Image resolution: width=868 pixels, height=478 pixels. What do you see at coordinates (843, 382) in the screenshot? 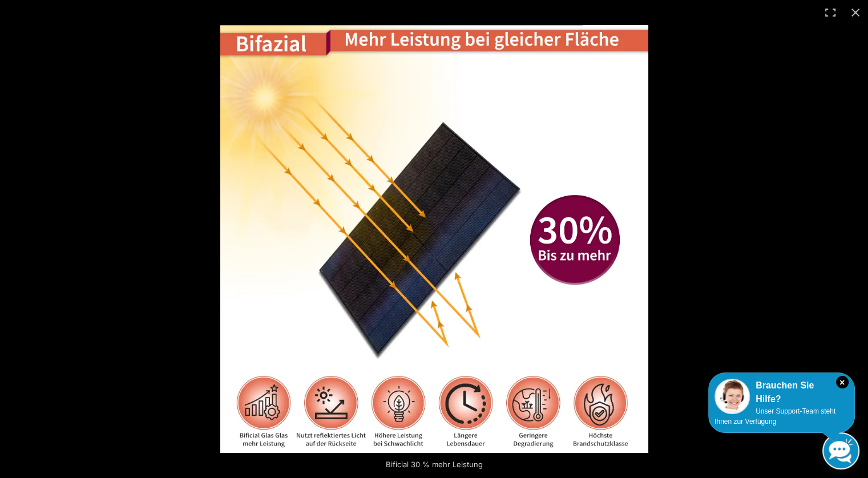
I see `i: Schließen` at bounding box center [843, 382].